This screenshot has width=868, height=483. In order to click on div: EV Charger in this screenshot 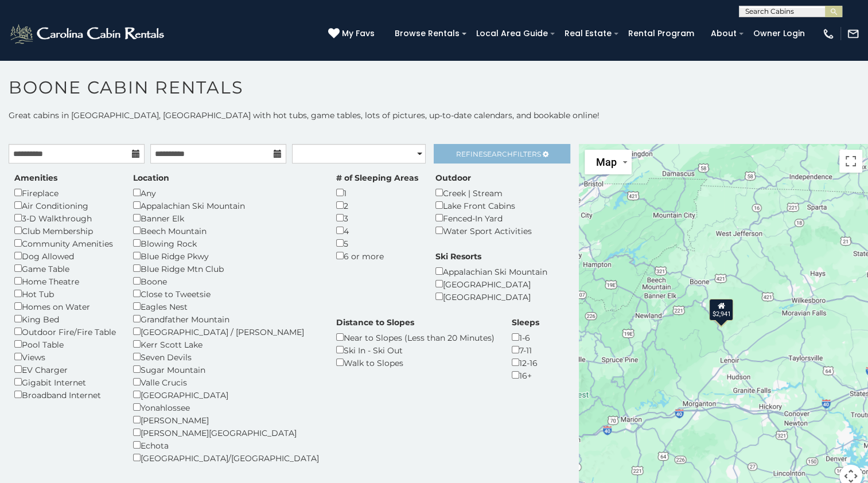, I will do `click(65, 369)`.